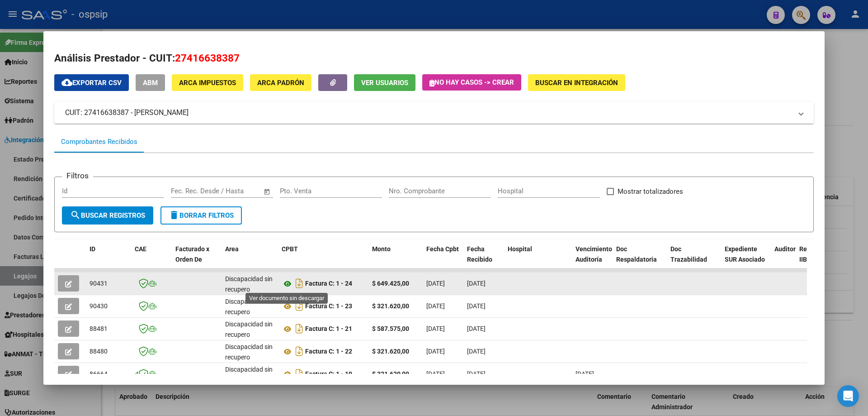  I want to click on span: Monto, so click(381, 249).